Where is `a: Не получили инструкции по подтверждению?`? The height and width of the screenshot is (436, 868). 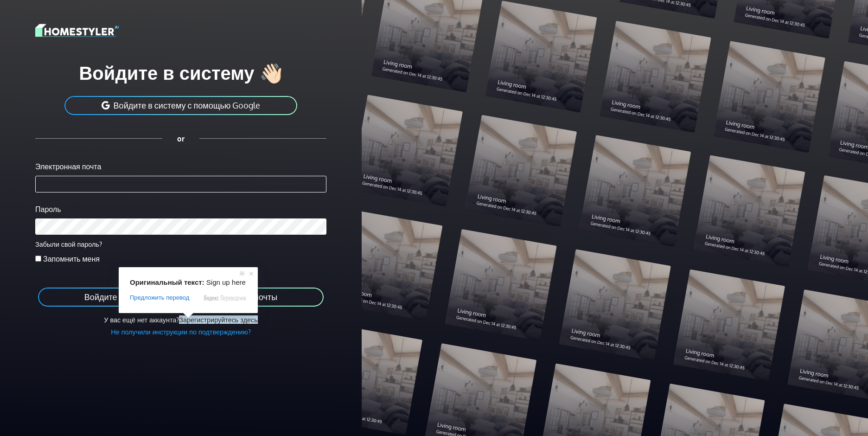 a: Не получили инструкции по подтверждению? is located at coordinates (180, 332).